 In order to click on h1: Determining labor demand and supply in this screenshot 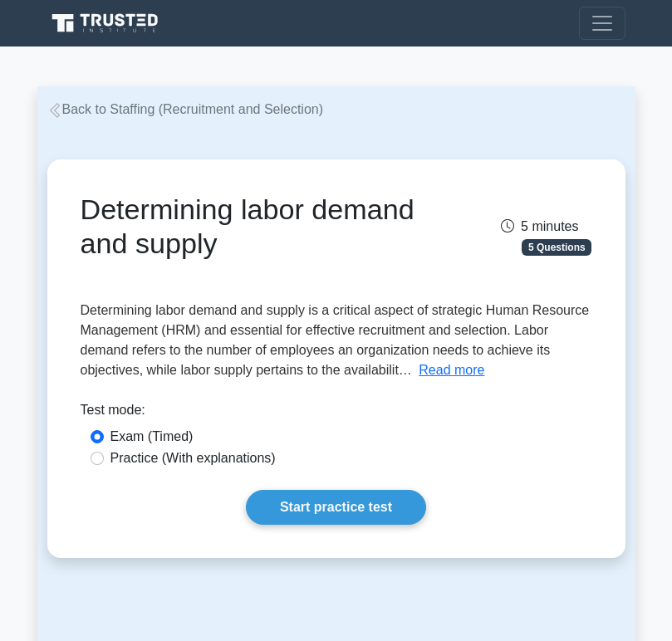, I will do `click(248, 227)`.